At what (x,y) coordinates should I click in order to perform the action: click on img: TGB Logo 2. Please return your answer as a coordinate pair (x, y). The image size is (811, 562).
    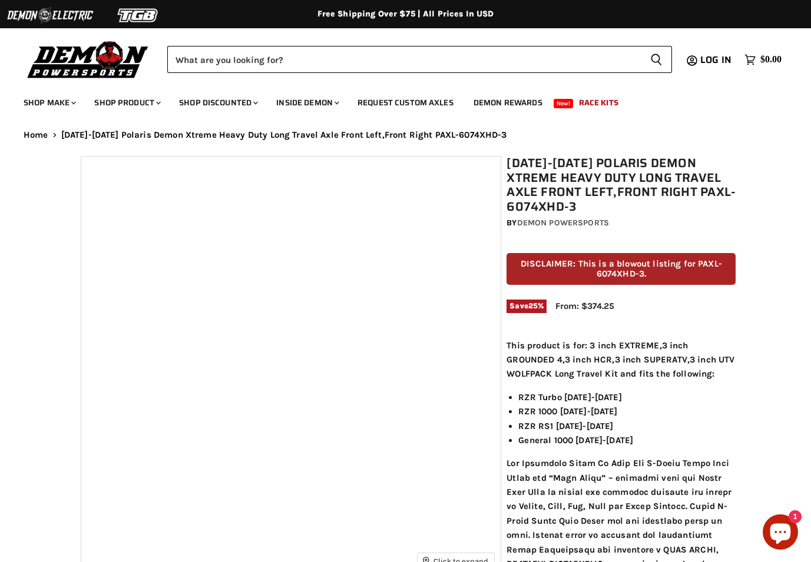
    Looking at the image, I should click on (138, 15).